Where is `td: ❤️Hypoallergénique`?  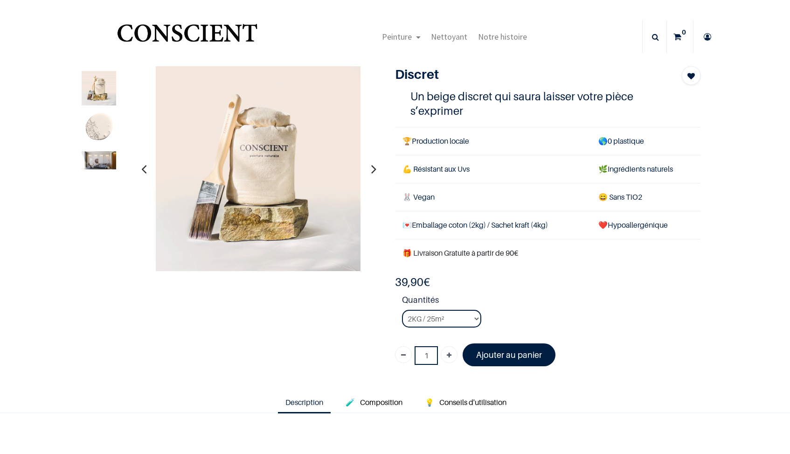
td: ❤️Hypoallergénique is located at coordinates (646, 225).